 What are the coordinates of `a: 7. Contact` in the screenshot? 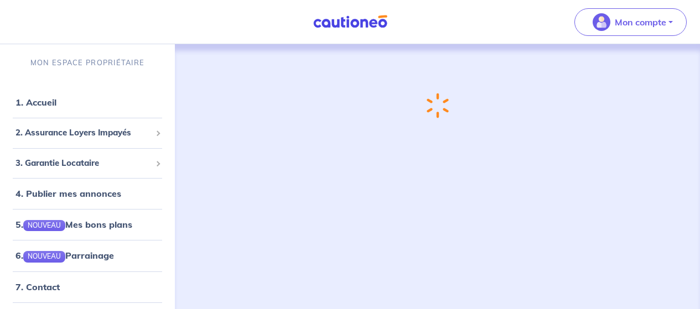 It's located at (38, 287).